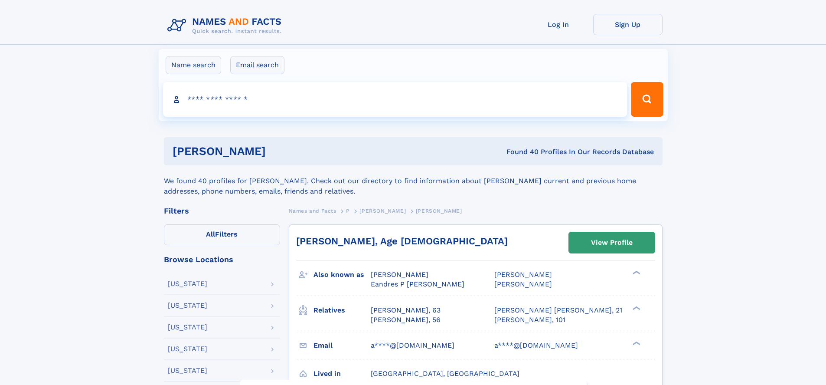  Describe the element at coordinates (348, 211) in the screenshot. I see `span: P` at that location.